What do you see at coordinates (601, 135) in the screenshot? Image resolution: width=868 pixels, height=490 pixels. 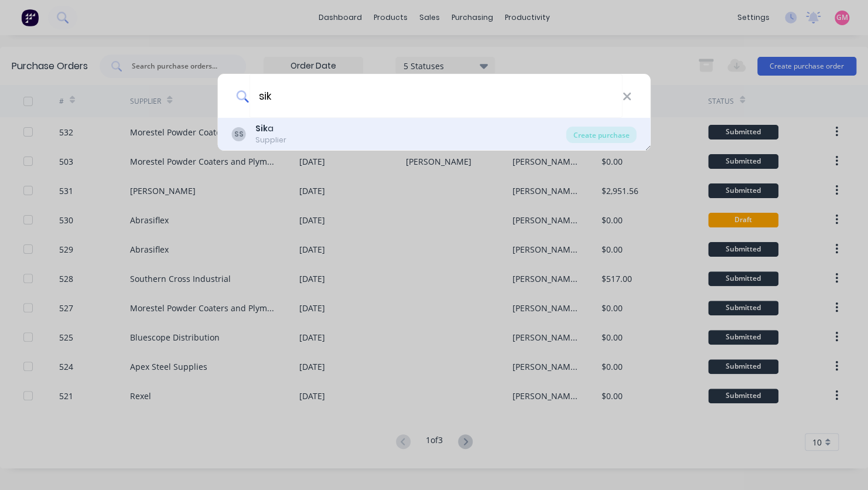 I see `div: Create purchase` at bounding box center [601, 135].